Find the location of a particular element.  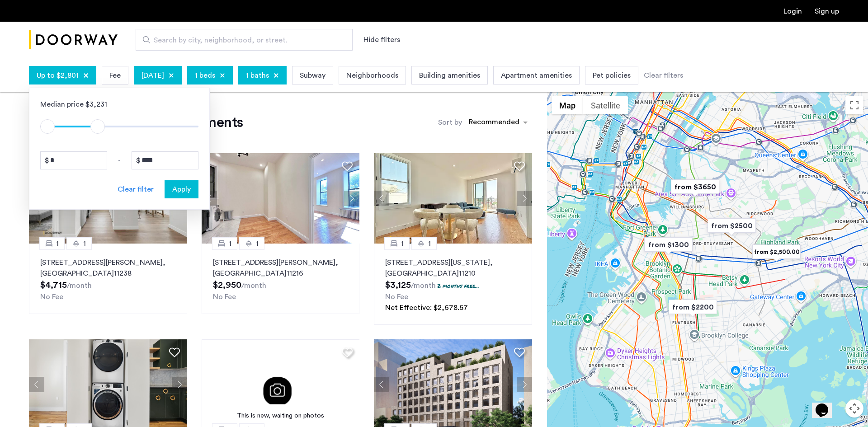

span: Up to $2,801 is located at coordinates (57, 75).